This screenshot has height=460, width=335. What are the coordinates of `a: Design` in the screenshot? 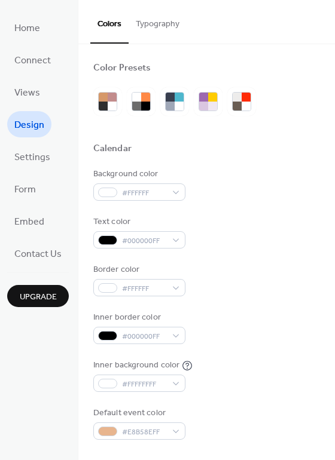 It's located at (29, 124).